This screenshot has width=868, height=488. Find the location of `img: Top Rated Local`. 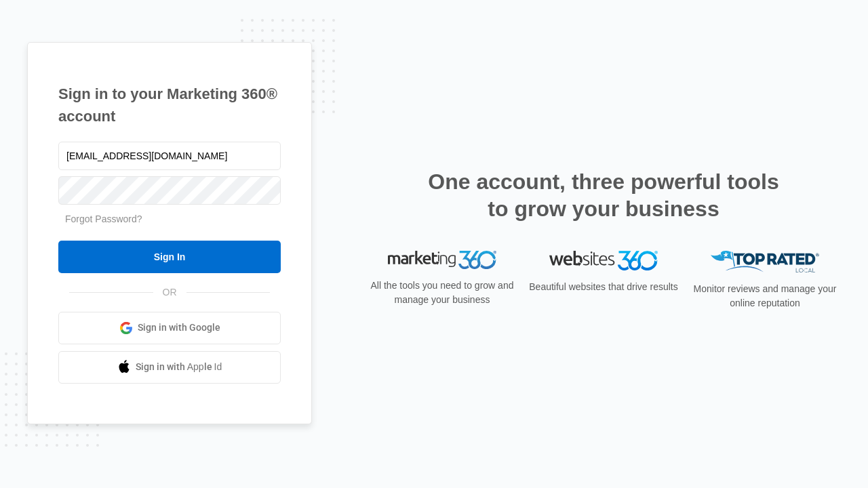

img: Top Rated Local is located at coordinates (765, 262).